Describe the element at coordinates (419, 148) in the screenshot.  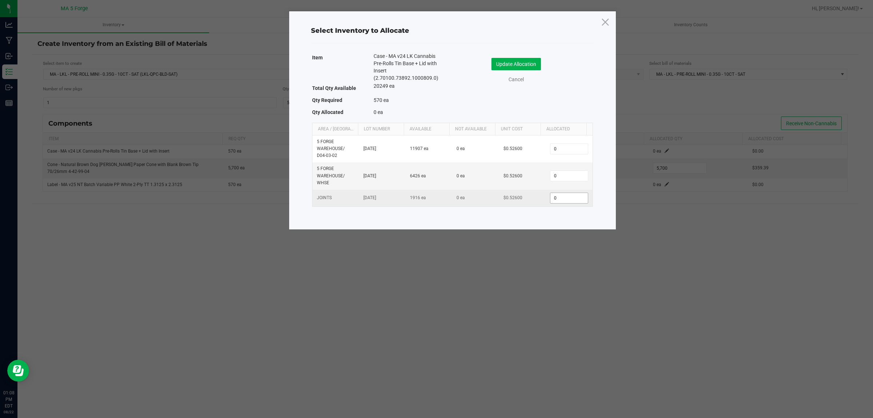
I see `span: 11907 ea` at that location.